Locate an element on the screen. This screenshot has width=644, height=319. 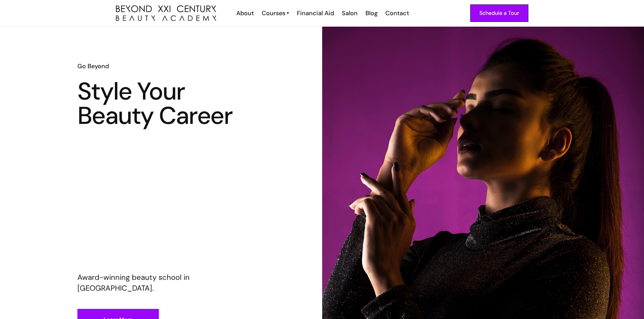
div: Contact is located at coordinates (397, 13).